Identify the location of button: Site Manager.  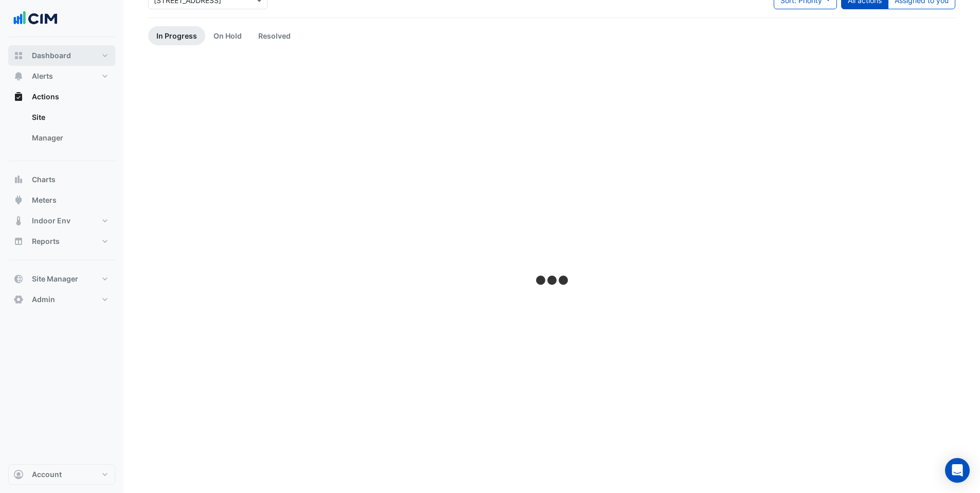
(62, 279).